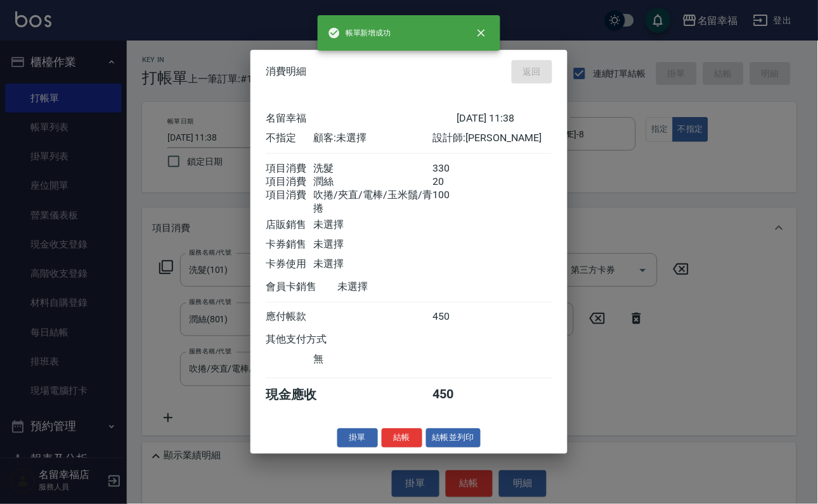 The width and height of the screenshot is (818, 504). What do you see at coordinates (301, 286) in the screenshot?
I see `div: 會員卡銷售` at bounding box center [301, 286].